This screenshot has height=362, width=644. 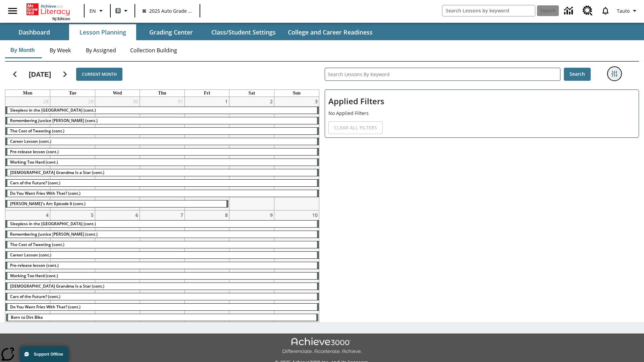 What do you see at coordinates (65, 74) in the screenshot?
I see `button: Next` at bounding box center [65, 74].